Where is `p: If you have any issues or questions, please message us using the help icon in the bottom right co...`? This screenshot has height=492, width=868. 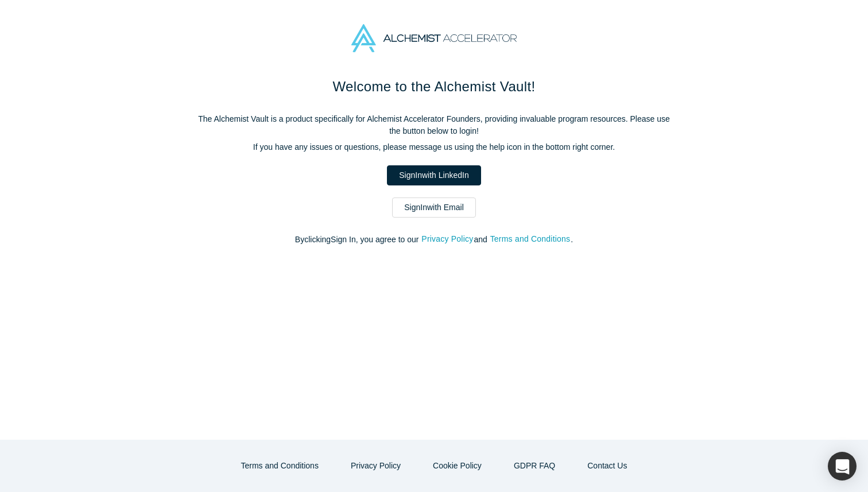
p: If you have any issues or questions, please message us using the help icon in the bottom right co... is located at coordinates (434, 147).